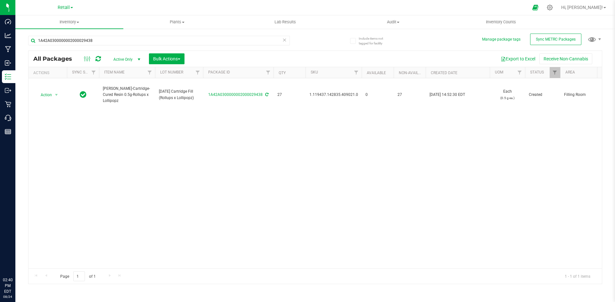 This screenshot has height=302, width=615. I want to click on inline-svg: Retail, so click(8, 104).